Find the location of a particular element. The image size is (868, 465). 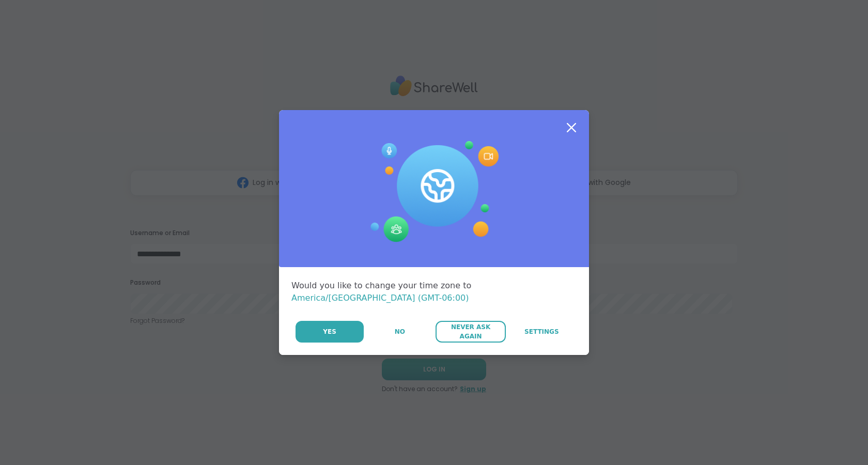

span: No is located at coordinates (400, 332).